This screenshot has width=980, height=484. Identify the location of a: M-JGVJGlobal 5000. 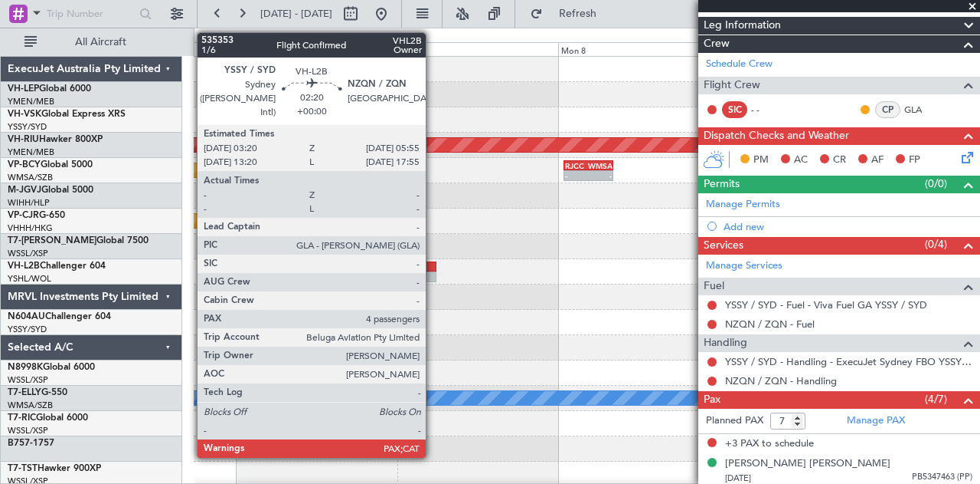
(50, 190).